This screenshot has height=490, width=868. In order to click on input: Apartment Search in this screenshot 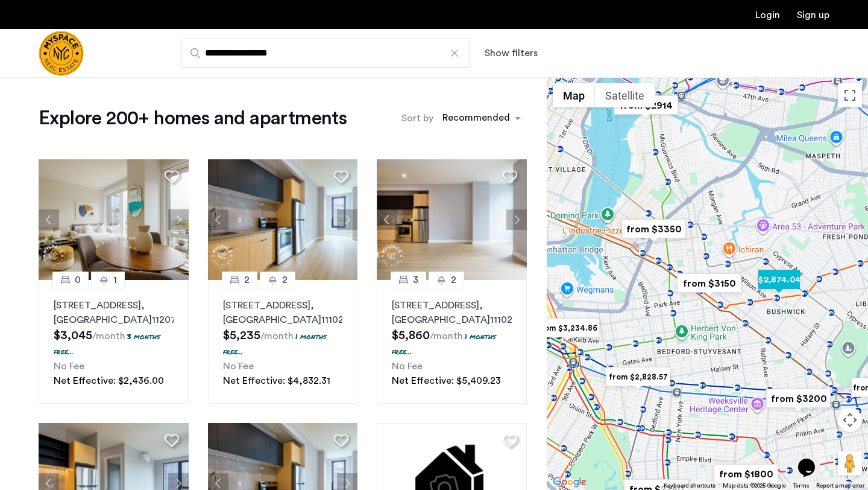, I will do `click(325, 53)`.